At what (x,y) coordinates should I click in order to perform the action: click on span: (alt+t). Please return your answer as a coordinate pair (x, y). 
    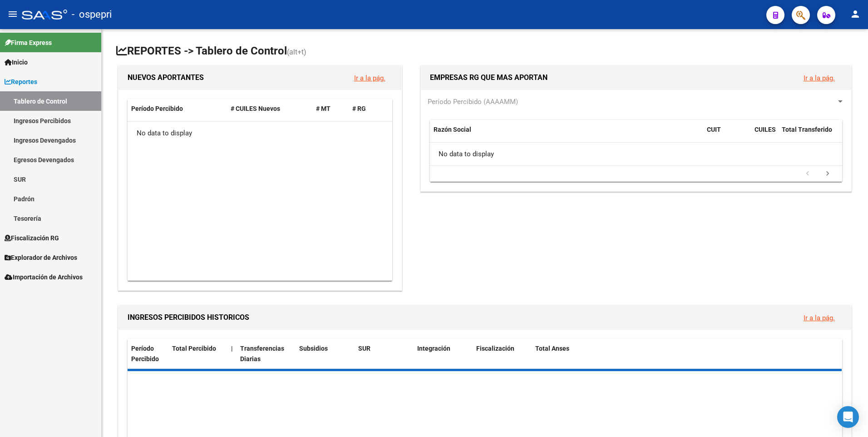
    Looking at the image, I should click on (297, 52).